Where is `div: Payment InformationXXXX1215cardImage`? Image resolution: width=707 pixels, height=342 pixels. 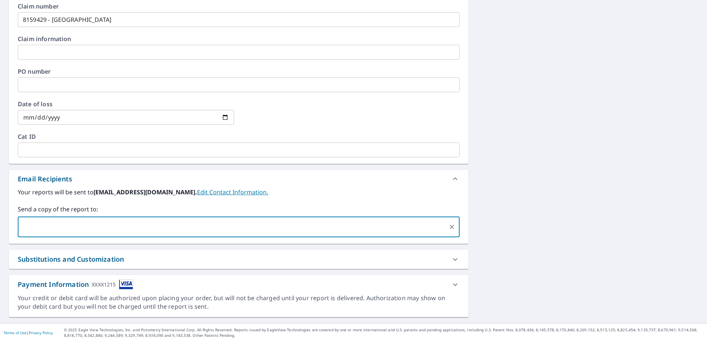 div: Payment InformationXXXX1215cardImage is located at coordinates (239, 284).